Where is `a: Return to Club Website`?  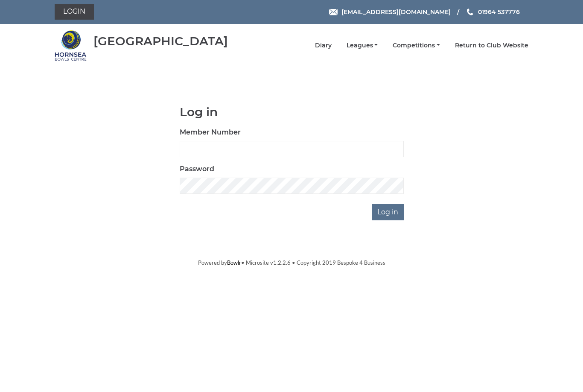
a: Return to Club Website is located at coordinates (491, 45).